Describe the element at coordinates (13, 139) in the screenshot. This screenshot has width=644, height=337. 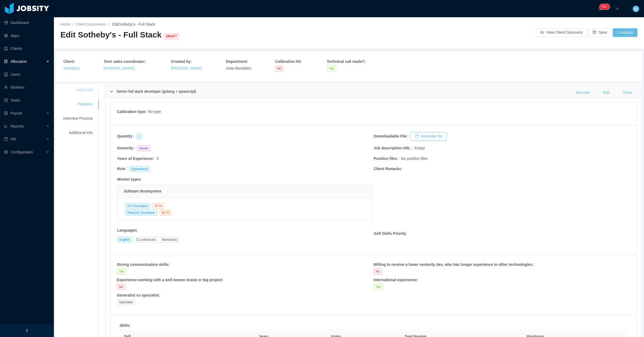
I see `span: HR` at that location.